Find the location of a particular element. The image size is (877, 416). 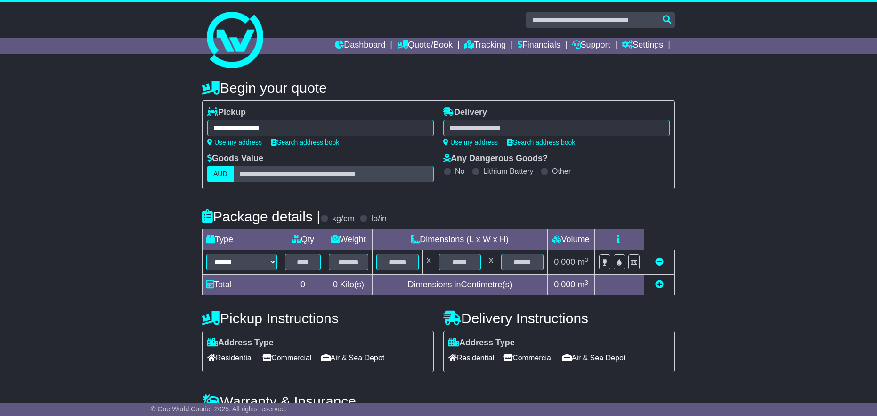

label: Other is located at coordinates (561, 171).